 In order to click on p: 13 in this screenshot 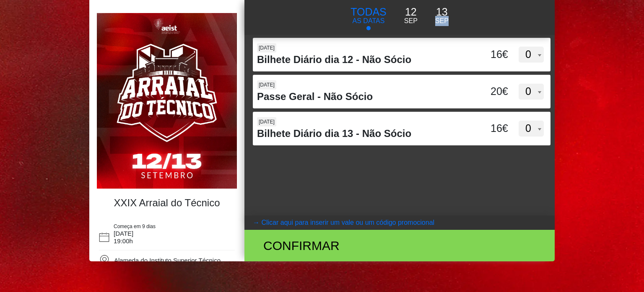, I will do `click(442, 12)`.